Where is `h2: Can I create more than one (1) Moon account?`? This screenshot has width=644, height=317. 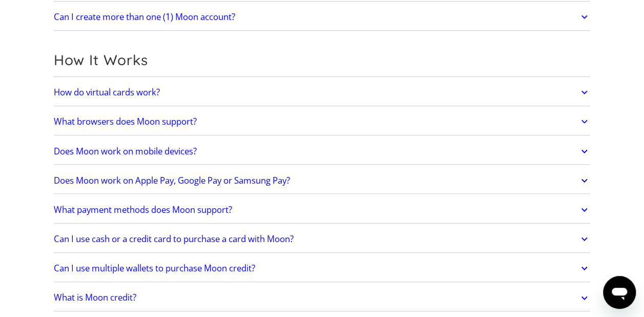
h2: Can I create more than one (1) Moon account? is located at coordinates (144, 17).